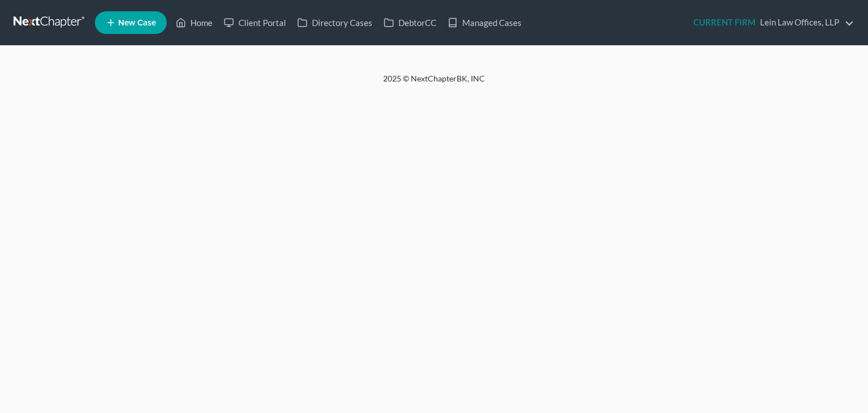  Describe the element at coordinates (194, 22) in the screenshot. I see `a: Home` at that location.